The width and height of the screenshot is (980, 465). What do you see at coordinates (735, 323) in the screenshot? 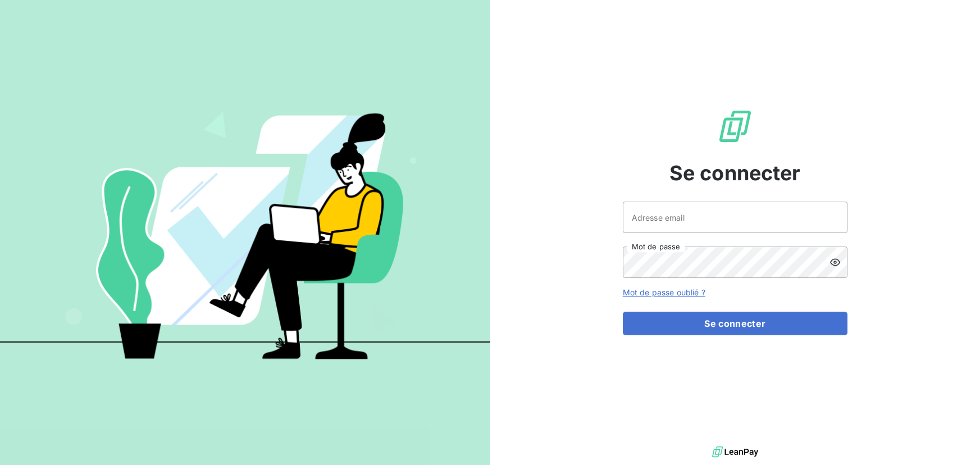
I see `button: Se connecter` at bounding box center [735, 323].